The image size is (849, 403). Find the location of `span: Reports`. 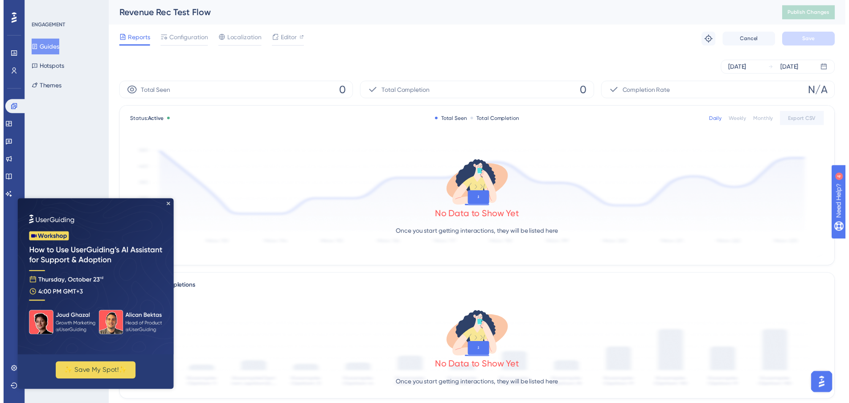

span: Reports is located at coordinates (138, 37).